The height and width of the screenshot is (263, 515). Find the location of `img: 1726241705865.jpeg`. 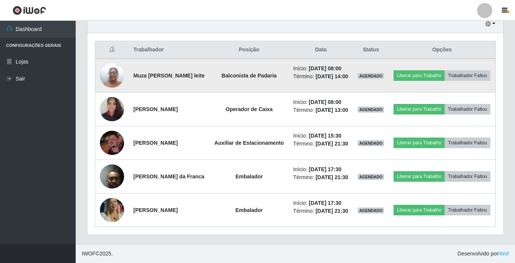

img: 1726241705865.jpeg is located at coordinates (112, 143).